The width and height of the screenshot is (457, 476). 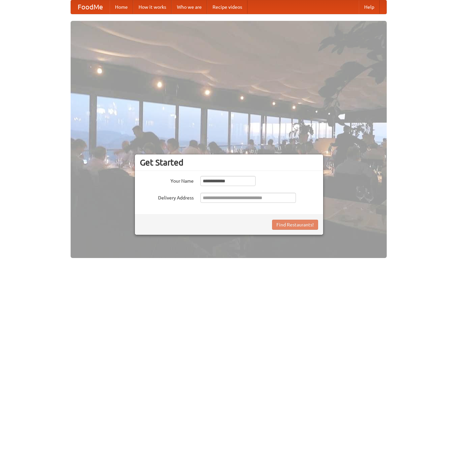 I want to click on a: Help, so click(x=369, y=7).